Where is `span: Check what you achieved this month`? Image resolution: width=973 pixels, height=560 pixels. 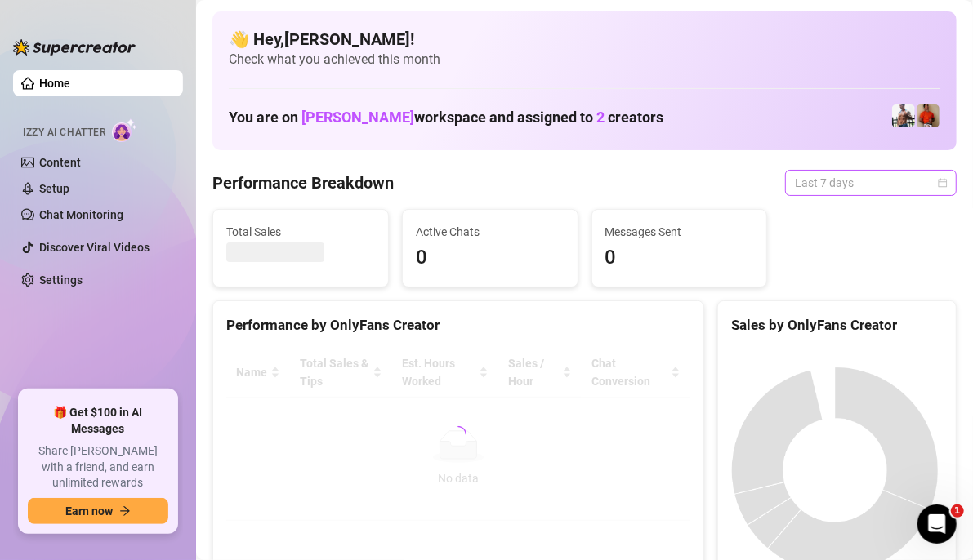
span: Check what you achieved this month is located at coordinates (584, 60).